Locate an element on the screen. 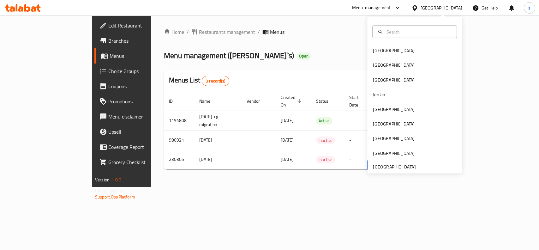 The width and height of the screenshot is (539, 250). span: Choice Groups is located at coordinates (142, 71).